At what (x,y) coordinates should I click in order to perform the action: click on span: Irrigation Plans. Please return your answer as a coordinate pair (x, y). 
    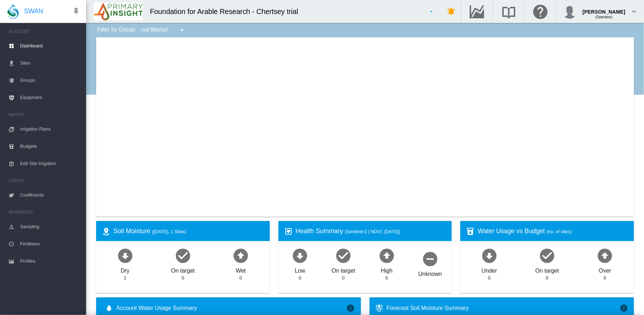
    Looking at the image, I should click on (50, 129).